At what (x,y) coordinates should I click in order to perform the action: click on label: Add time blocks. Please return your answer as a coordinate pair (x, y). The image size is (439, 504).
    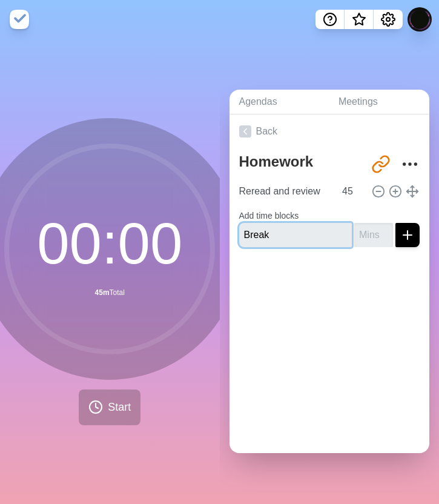
    Looking at the image, I should click on (269, 216).